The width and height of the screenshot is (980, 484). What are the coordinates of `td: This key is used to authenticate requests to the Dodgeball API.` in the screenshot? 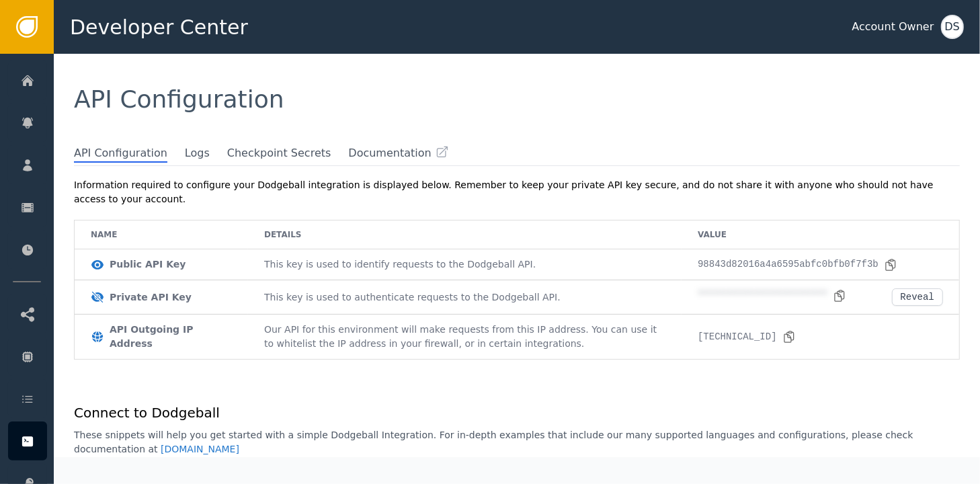 It's located at (464, 297).